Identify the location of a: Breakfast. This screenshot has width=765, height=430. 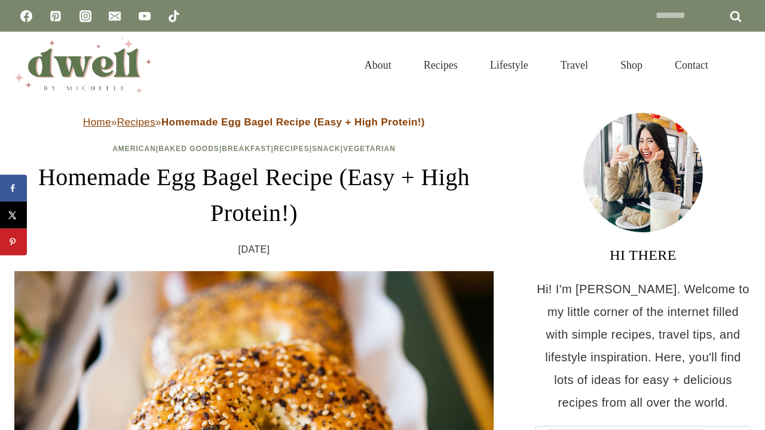
(246, 149).